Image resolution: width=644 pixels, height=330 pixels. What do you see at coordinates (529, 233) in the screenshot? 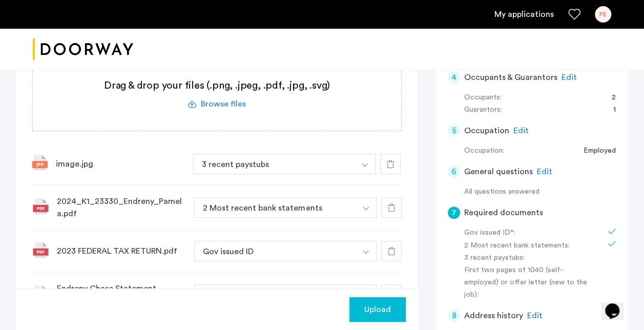
I see `div: Gov issued ID*:` at bounding box center [529, 233].